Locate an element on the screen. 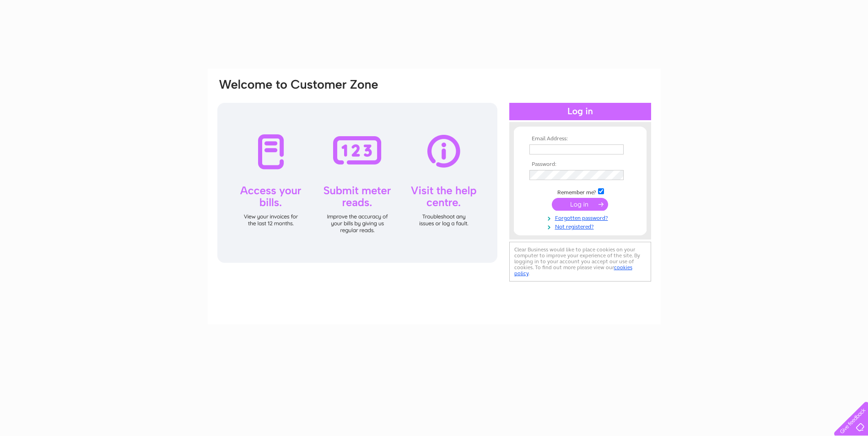 The image size is (868, 436). a: Forgotten password? is located at coordinates (581, 217).